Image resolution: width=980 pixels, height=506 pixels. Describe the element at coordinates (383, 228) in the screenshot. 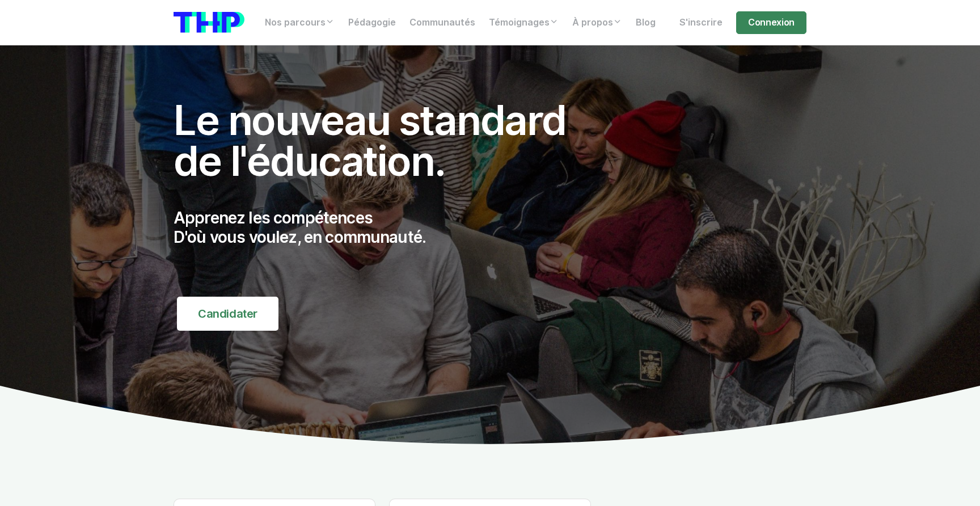

I see `p: Apprenez les compétences D'où vous voulez, en communauté.` at that location.